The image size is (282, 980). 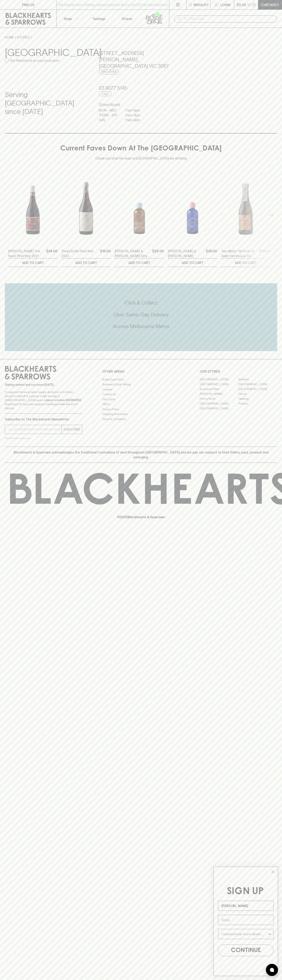 I want to click on a: Terms & Conditions, so click(x=141, y=419).